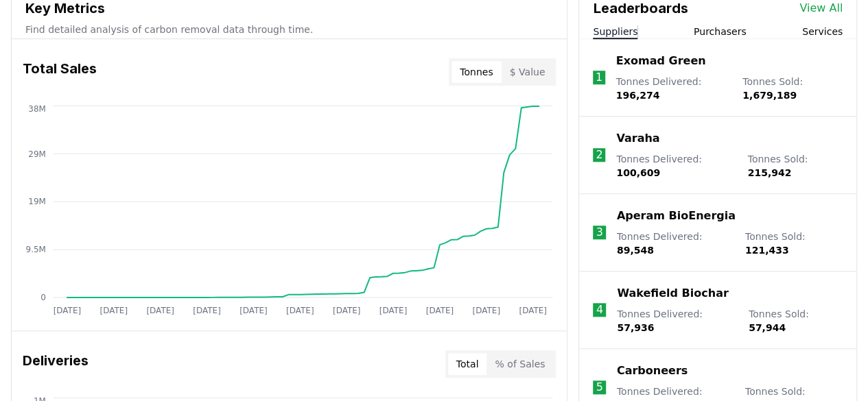 Image resolution: width=868 pixels, height=401 pixels. What do you see at coordinates (59, 72) in the screenshot?
I see `h3: Total Sales` at bounding box center [59, 72].